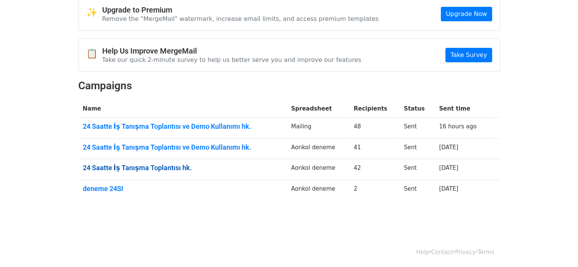 This screenshot has width=578, height=267. What do you see at coordinates (422, 252) in the screenshot?
I see `a: Help` at bounding box center [422, 252].